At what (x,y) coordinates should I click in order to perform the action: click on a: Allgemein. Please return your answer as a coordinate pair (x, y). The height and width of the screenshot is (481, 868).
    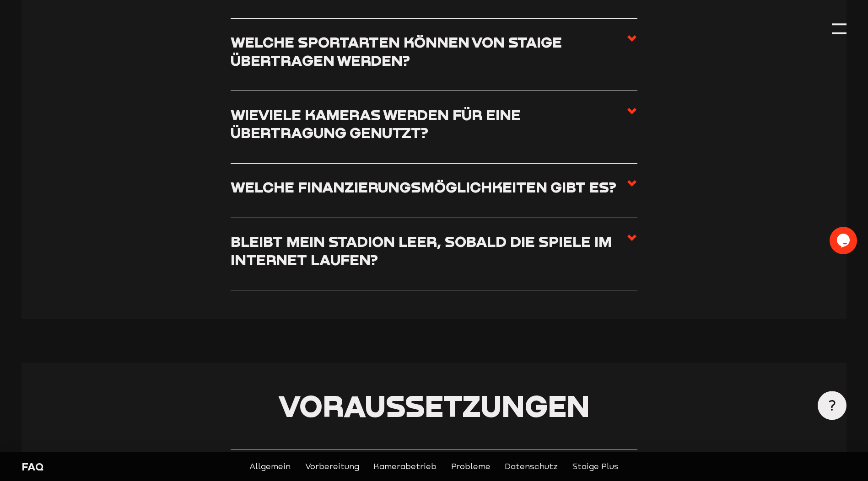
    Looking at the image, I should click on (270, 467).